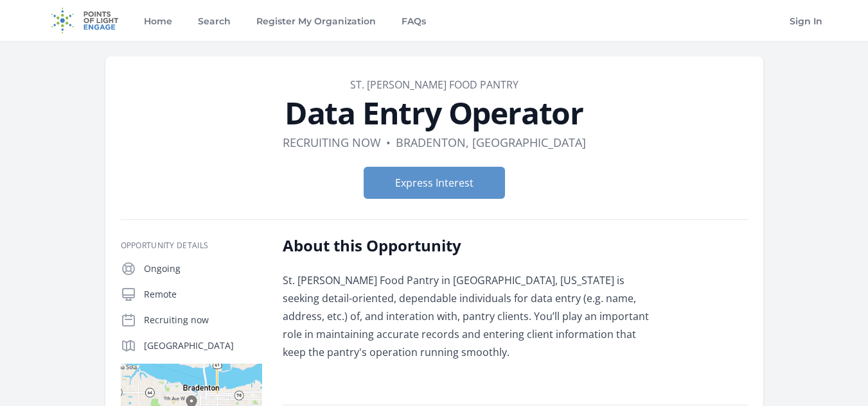 This screenshot has height=406, width=868. What do you see at coordinates (203, 320) in the screenshot?
I see `p: Recruiting now` at bounding box center [203, 320].